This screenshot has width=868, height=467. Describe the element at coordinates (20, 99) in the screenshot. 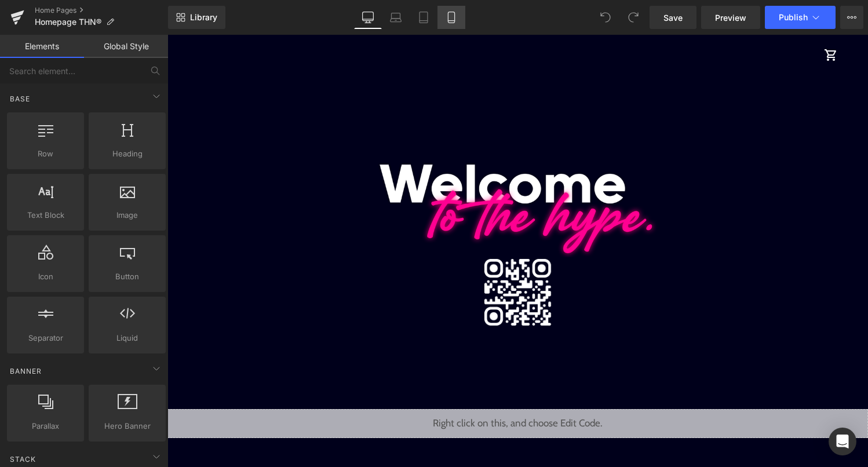

I see `span: Base` at that location.